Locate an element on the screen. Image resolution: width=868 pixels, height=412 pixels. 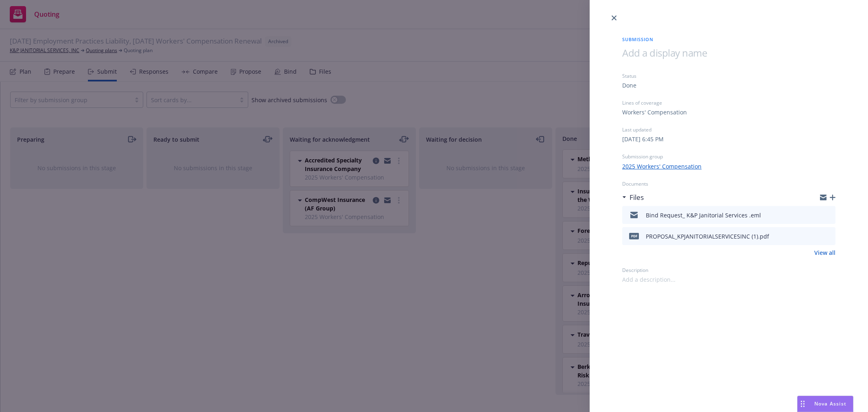
div: Last updated is located at coordinates (729, 130).